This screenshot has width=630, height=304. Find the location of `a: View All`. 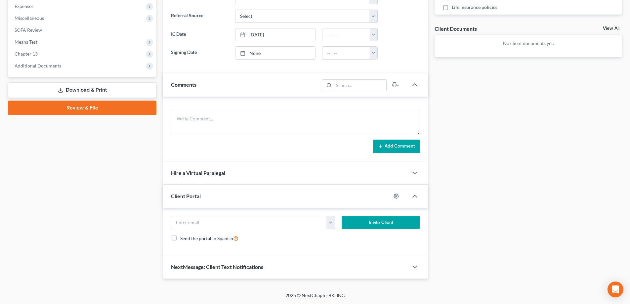

a: View All is located at coordinates (611, 28).